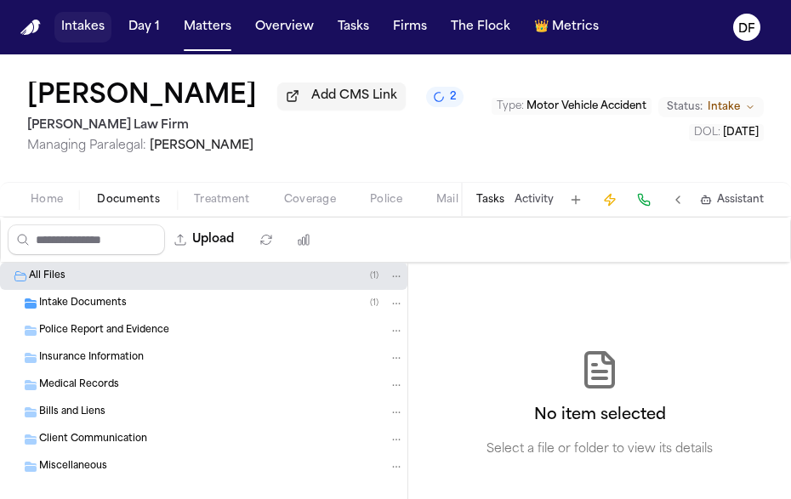  What do you see at coordinates (144, 27) in the screenshot?
I see `a: Day 1` at bounding box center [144, 27].